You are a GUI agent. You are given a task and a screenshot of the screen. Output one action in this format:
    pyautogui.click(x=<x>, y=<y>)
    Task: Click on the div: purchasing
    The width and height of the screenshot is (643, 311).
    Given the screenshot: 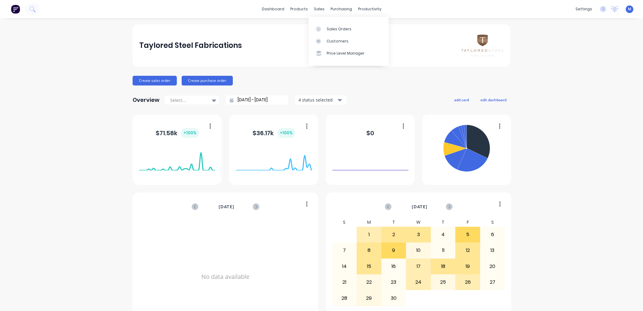 What is the action you would take?
    pyautogui.click(x=341, y=9)
    